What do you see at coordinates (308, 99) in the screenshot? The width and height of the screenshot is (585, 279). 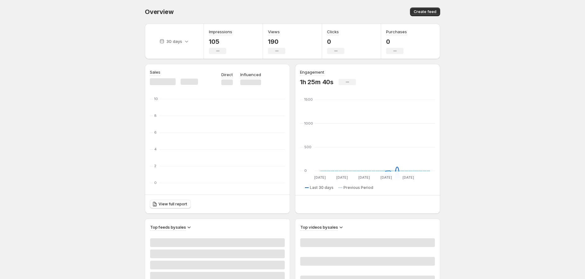 I see `text: 1500` at bounding box center [308, 99].